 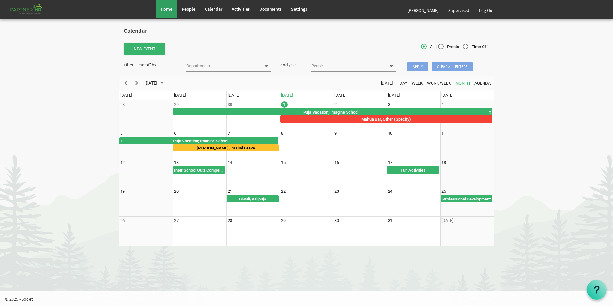 I want to click on div: Sunday, October 26, 2025, so click(x=122, y=221).